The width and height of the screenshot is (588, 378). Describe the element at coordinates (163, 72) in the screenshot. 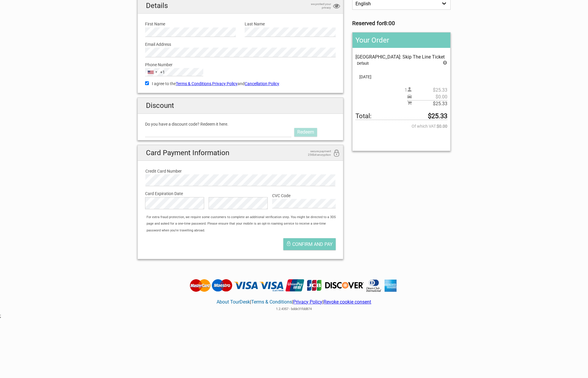

I see `div: +1` at that location.